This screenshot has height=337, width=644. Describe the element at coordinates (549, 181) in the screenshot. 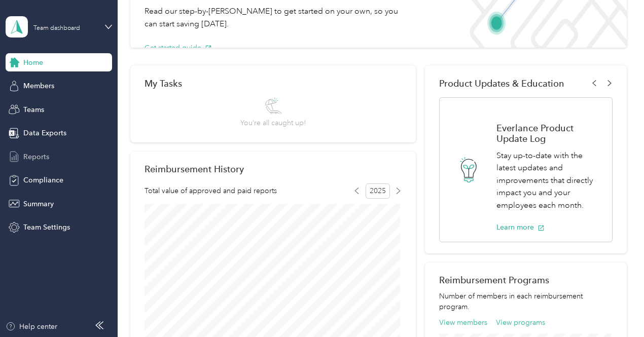

I see `p: Stay up-to-date with the latest updates and improvements that directly impact you and your employ...` at that location.